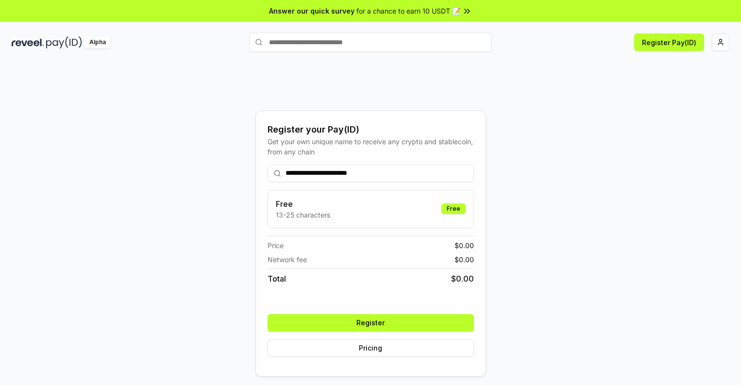 The image size is (741, 385). I want to click on p: 13-25 characters, so click(303, 215).